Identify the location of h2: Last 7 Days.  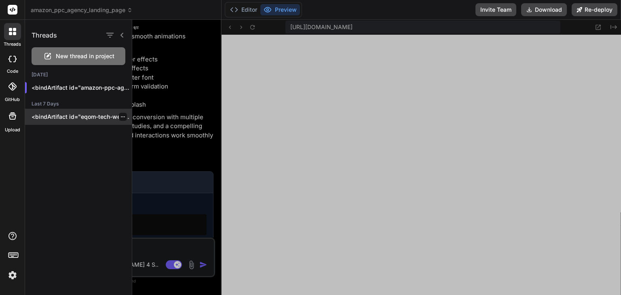
(78, 104).